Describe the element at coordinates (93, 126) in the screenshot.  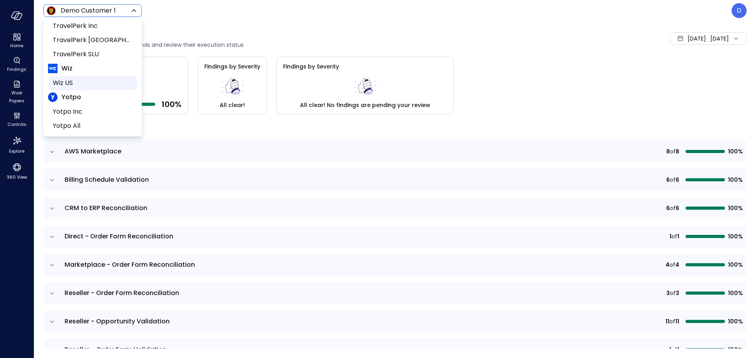
I see `li: Yotpo All` at that location.